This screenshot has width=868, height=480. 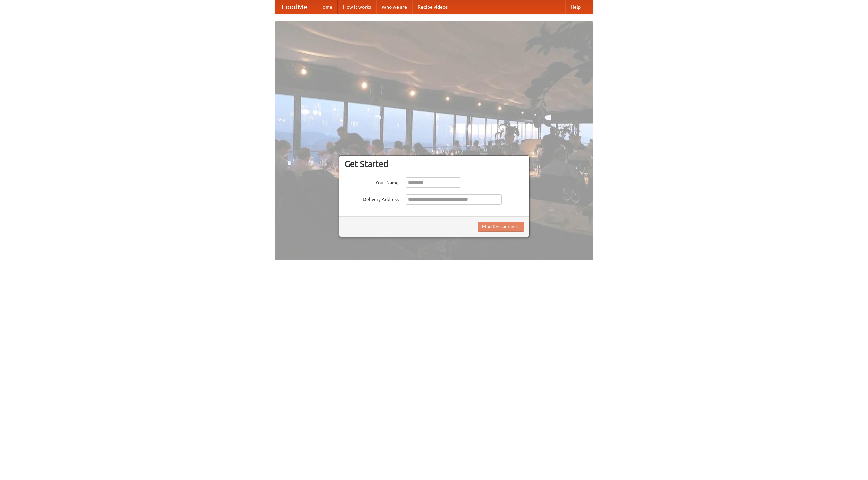 What do you see at coordinates (434, 164) in the screenshot?
I see `h3: Get Started` at bounding box center [434, 164].